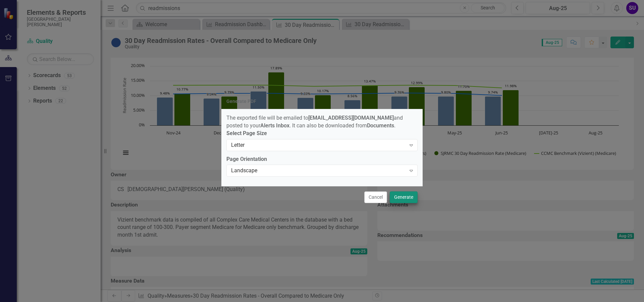 This screenshot has width=644, height=302. What do you see at coordinates (322, 159) in the screenshot?
I see `label: Page Orientation` at bounding box center [322, 159].